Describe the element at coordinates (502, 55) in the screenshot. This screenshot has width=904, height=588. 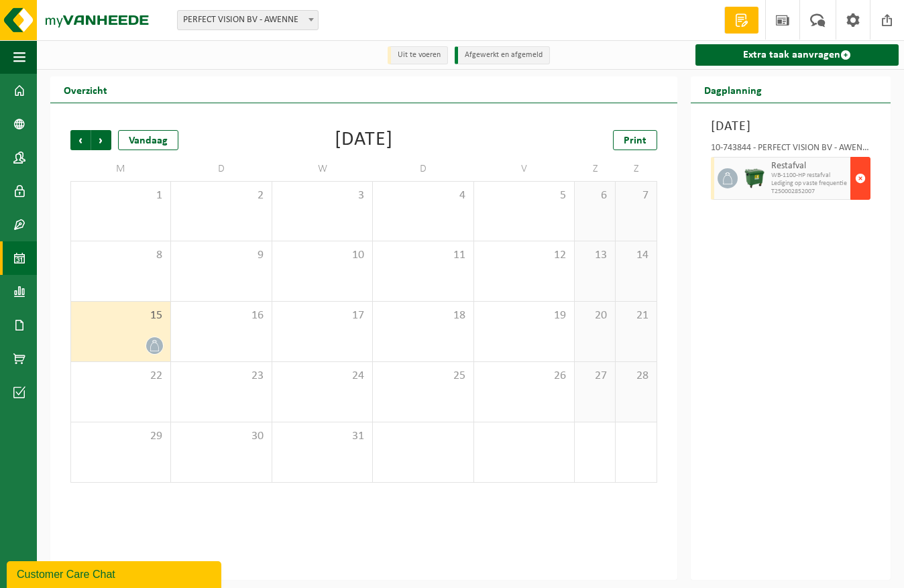
I see `li: Afgewerkt en afgemeld` at that location.